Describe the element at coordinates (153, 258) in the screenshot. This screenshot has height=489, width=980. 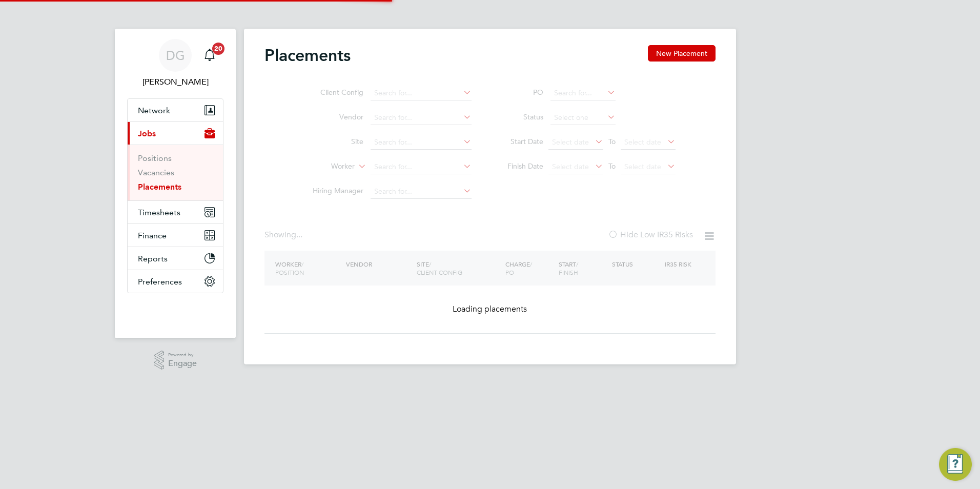
I see `span: Reports` at that location.